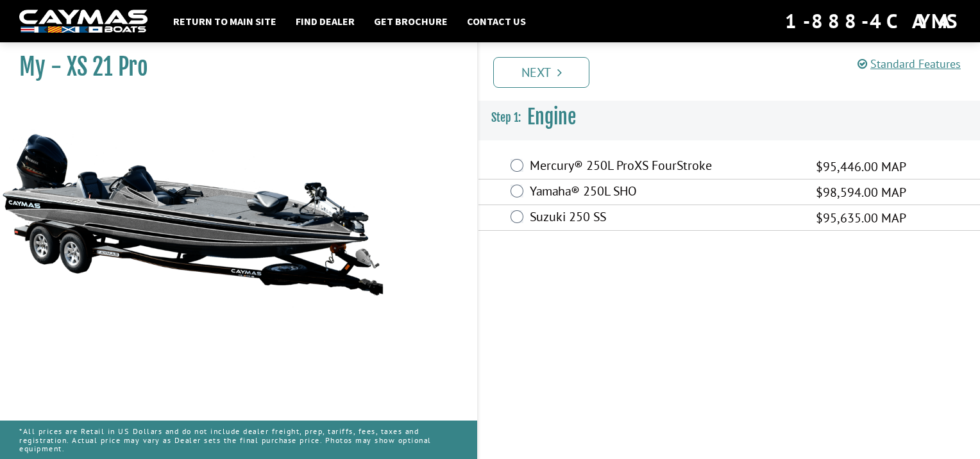  I want to click on span: $98,594.00 MAP, so click(861, 192).